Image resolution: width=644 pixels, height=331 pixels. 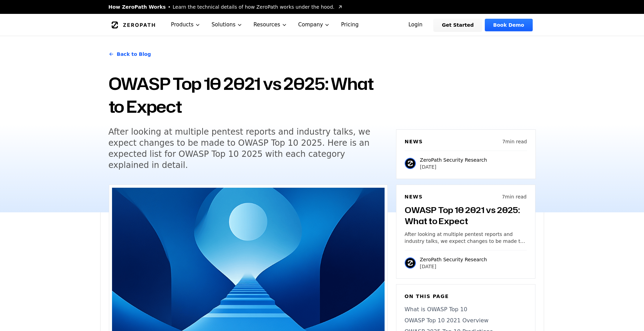 What do you see at coordinates (254, 7) in the screenshot?
I see `span: Learn the technical details of how ZeroPath works under the hood.` at bounding box center [254, 7].